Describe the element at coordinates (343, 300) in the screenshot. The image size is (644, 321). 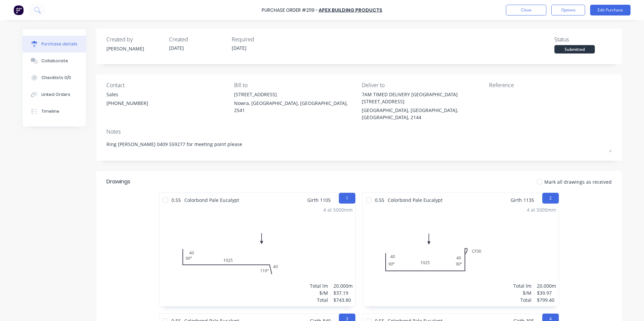
I see `div: $743.80` at that location.